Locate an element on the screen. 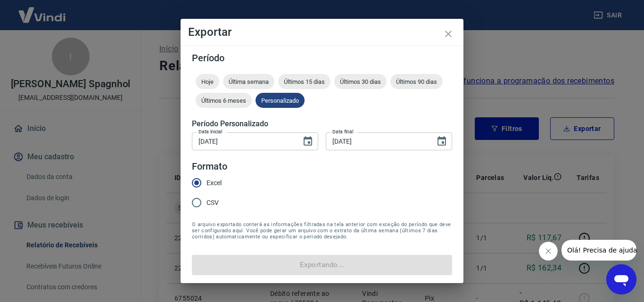  span: Excel is located at coordinates (214, 183).